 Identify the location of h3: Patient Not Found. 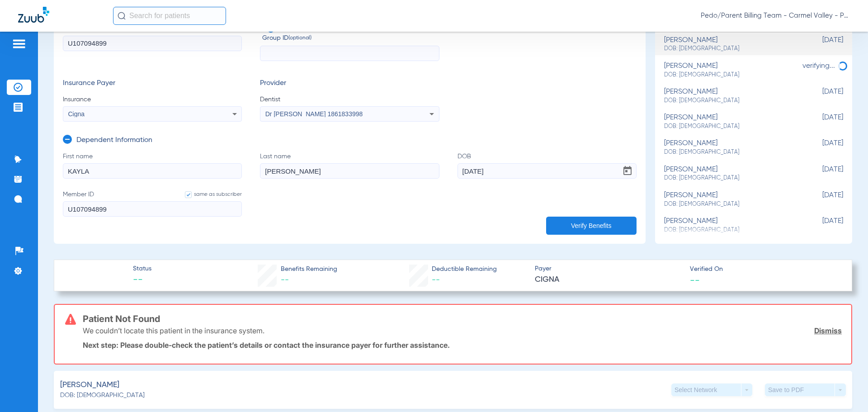
(462, 319).